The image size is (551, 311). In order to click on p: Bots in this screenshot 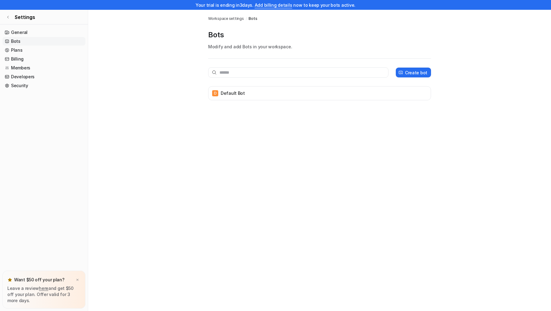, I will do `click(319, 35)`.